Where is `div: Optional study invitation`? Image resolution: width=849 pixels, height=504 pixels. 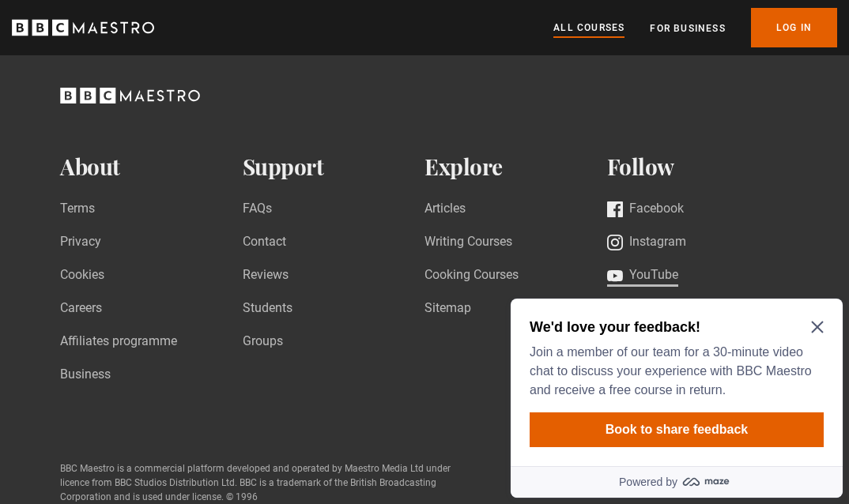 div: Optional study invitation is located at coordinates (172, 106).